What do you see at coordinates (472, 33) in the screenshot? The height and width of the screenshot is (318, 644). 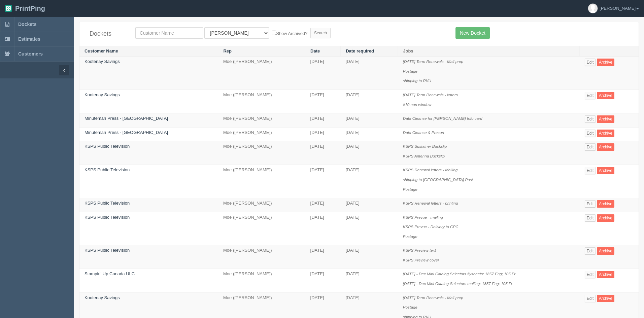 I see `a: New Docket` at bounding box center [472, 33].